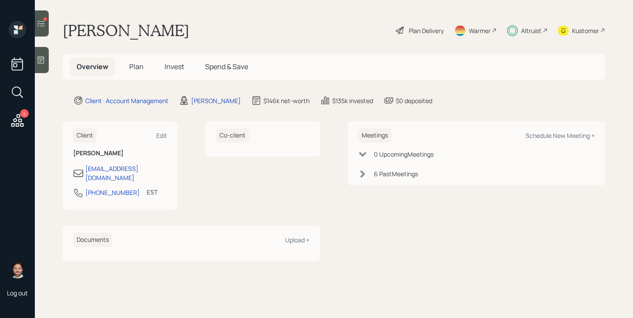  Describe the element at coordinates (93, 240) in the screenshot. I see `h6: Documents` at that location.